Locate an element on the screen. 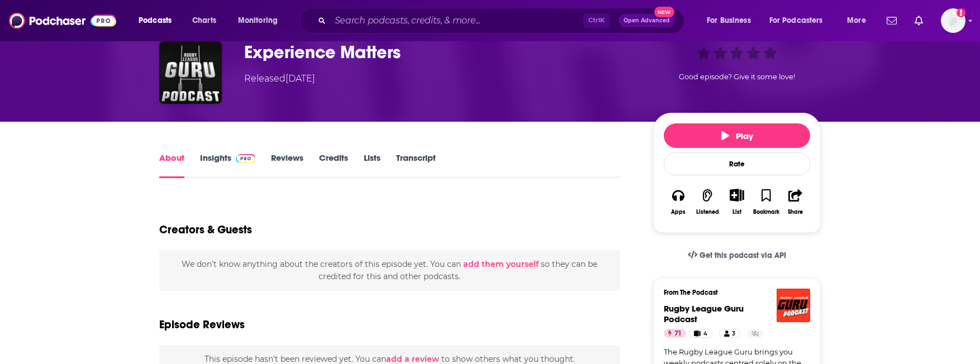  div: Search podcasts, credits, & more... is located at coordinates (503, 21).